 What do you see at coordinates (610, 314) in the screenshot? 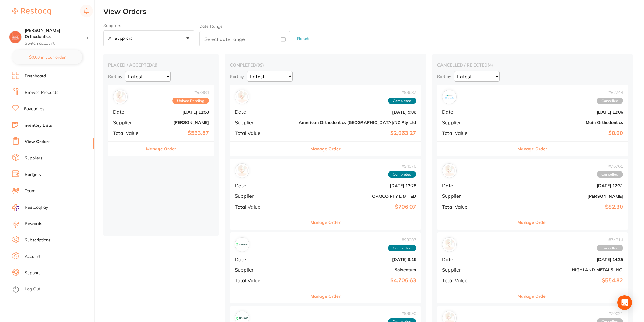
I see `span: # 70021` at bounding box center [610, 314].